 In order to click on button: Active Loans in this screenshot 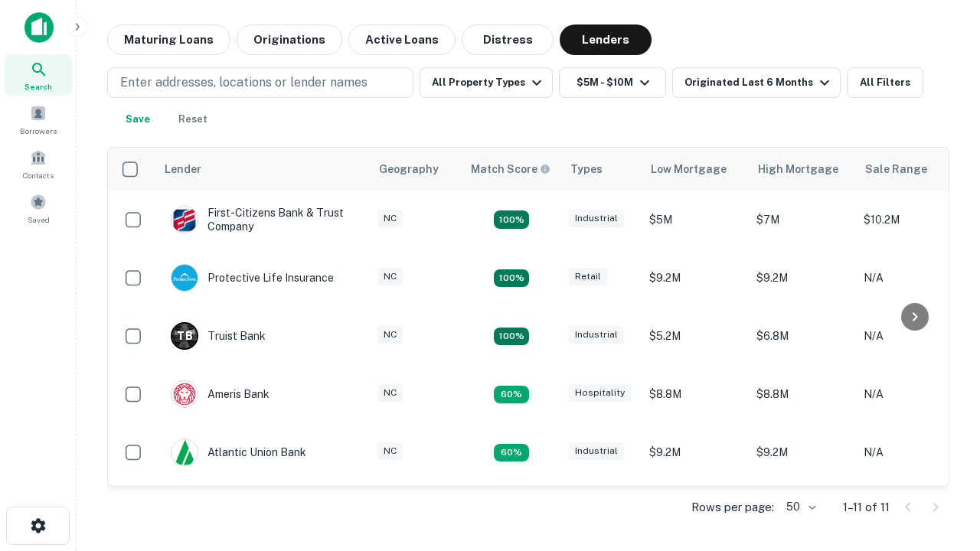, I will do `click(402, 40)`.